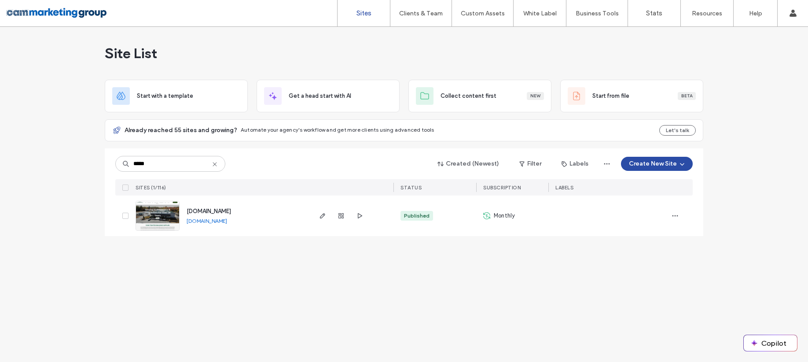 This screenshot has width=808, height=362. Describe the element at coordinates (535, 96) in the screenshot. I see `div: New` at that location.